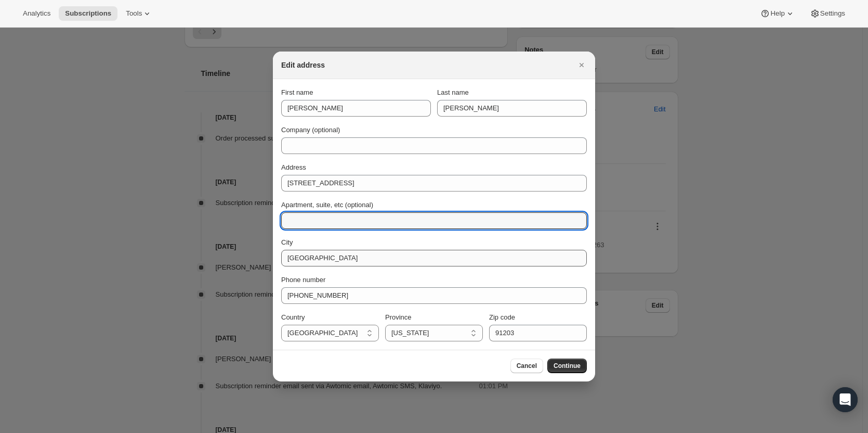  I want to click on span: Help, so click(777, 13).